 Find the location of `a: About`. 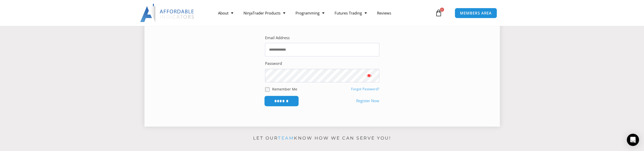

a: About is located at coordinates (225, 13).